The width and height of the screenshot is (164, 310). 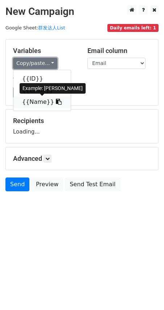 I want to click on a: Copy/paste..., so click(x=35, y=63).